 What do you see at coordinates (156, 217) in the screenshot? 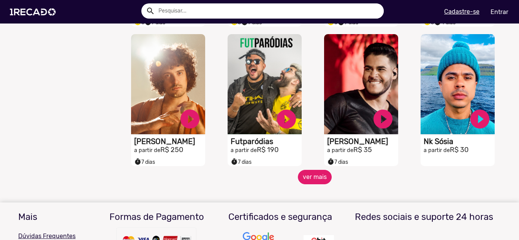
I see `h3: Formas de Pagamento` at bounding box center [156, 217].